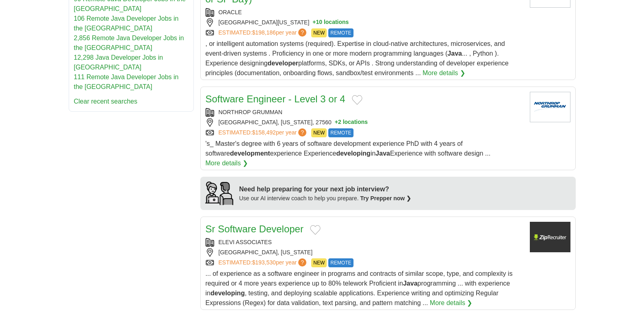 The width and height of the screenshot is (644, 314). What do you see at coordinates (263, 32) in the screenshot?
I see `span: $198,186` at bounding box center [263, 32].